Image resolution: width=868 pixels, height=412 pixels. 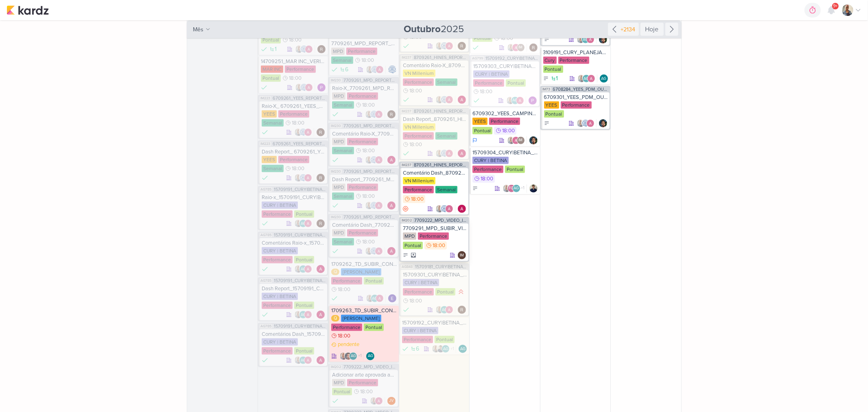 What do you see at coordinates (462, 255) in the screenshot?
I see `div: Responsável: Isabella Machado Guimarães` at bounding box center [462, 255].